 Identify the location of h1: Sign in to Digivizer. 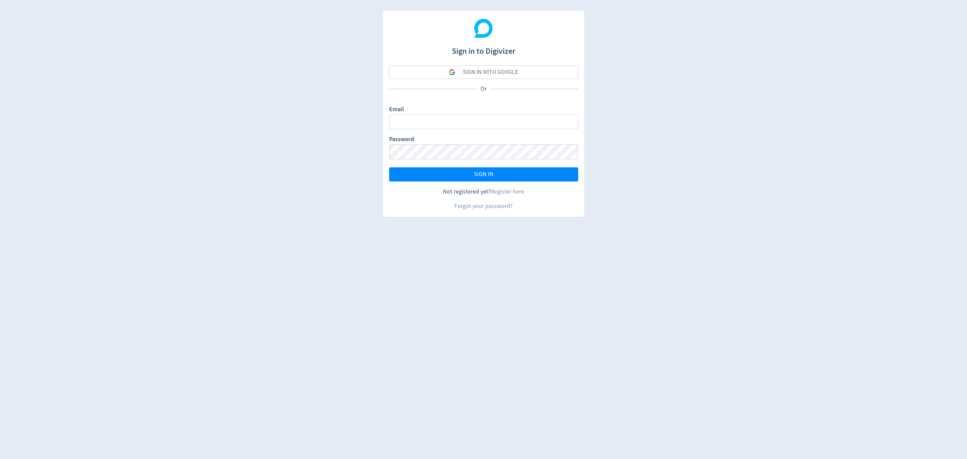
(483, 48).